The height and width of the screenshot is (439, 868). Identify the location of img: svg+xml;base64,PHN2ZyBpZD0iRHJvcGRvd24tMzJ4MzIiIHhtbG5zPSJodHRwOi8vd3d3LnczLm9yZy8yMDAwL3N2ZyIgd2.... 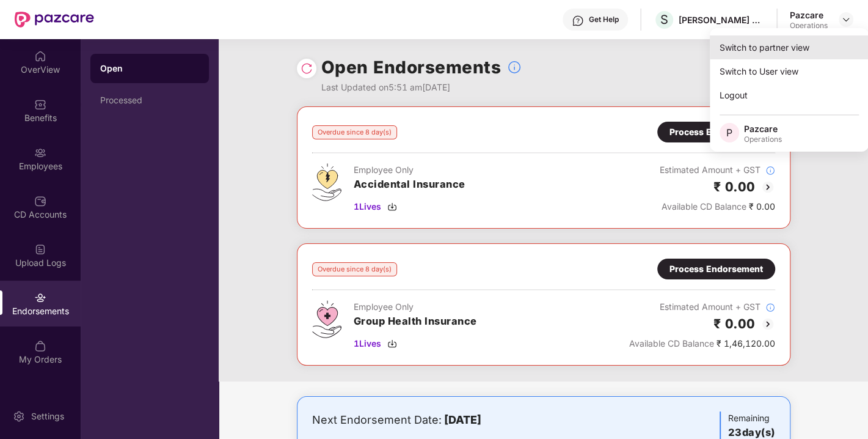
(846, 20).